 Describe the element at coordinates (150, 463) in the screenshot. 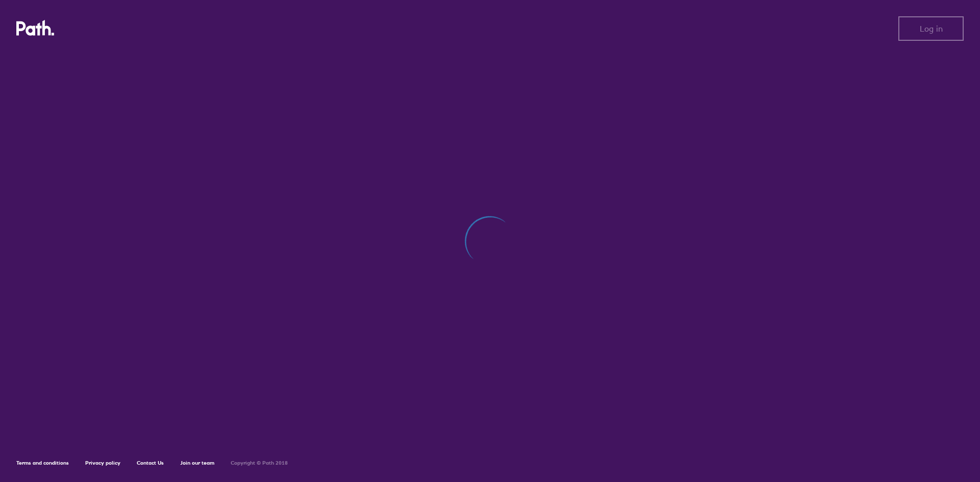

I see `a: Contact Us` at that location.